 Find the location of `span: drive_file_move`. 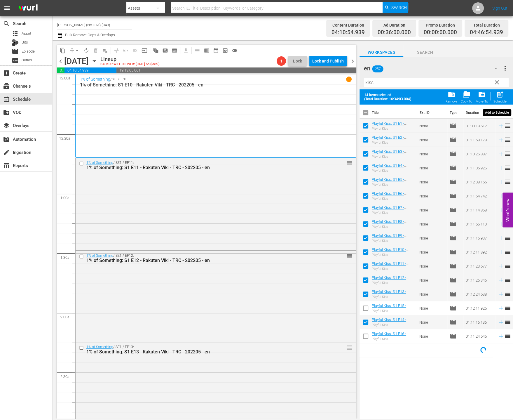

span: drive_file_move is located at coordinates (481, 94).